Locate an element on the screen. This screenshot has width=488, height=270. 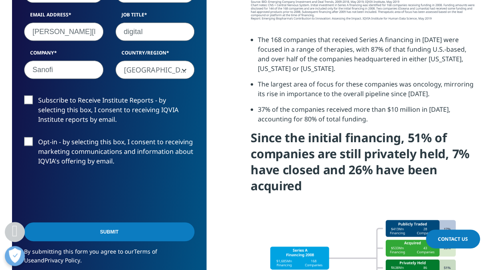
h4: Since the initial financing, 51% of companies are still privately held, 7% have closed and 26% ha... is located at coordinates (363, 165).